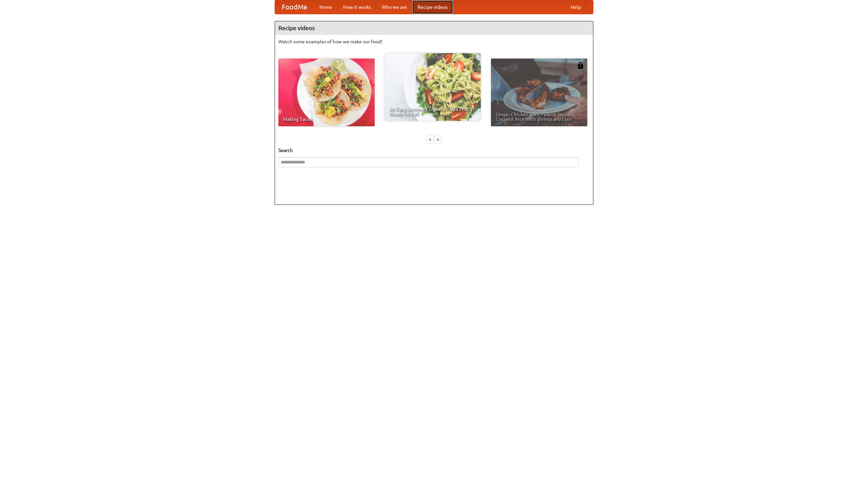 This screenshot has width=868, height=479. Describe the element at coordinates (432, 87) in the screenshot. I see `a: An Easy, Summery Tomato Pasta That's Ready for Fall` at that location.